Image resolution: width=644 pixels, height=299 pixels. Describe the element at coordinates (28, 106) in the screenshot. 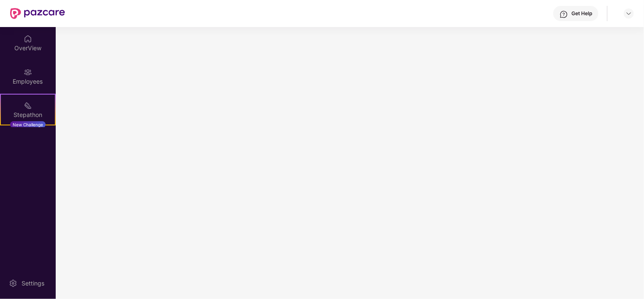

I see `img: svg+xml;base64,PHN2ZyB4bWxucz0iaHR0cDovL3d3dy53My5vcmcvMjAwMC9zdmciIHdpZHRoPSIyMSIgaGVpZ2h0PSIyMC...` at that location.